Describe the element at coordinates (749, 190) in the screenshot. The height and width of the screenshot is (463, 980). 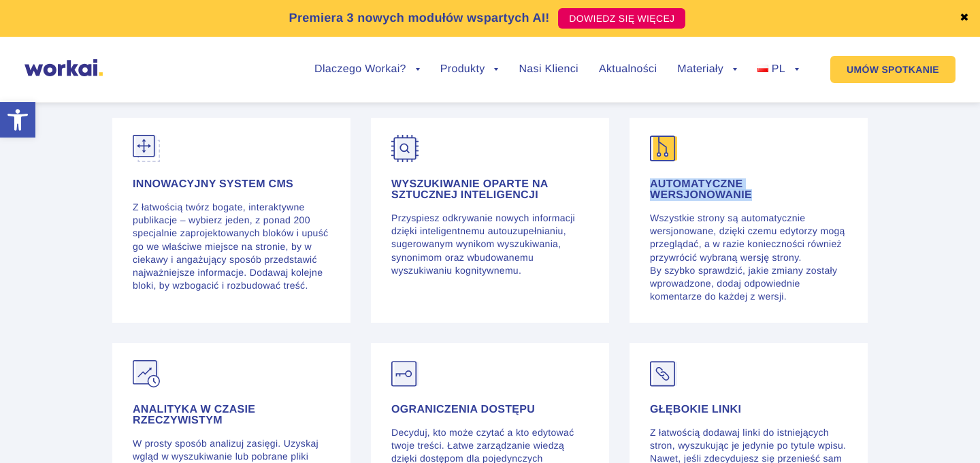
I see `h4: Automatyczne wersjonowanie` at that location.